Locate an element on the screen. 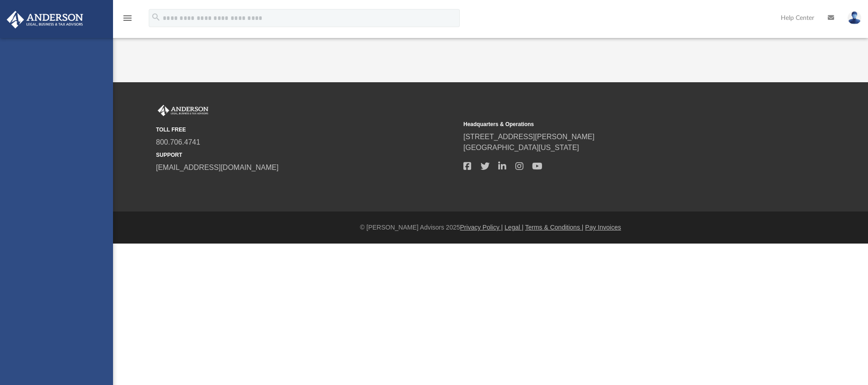 This screenshot has width=868, height=385. a: Terms & Conditions | is located at coordinates (554, 227).